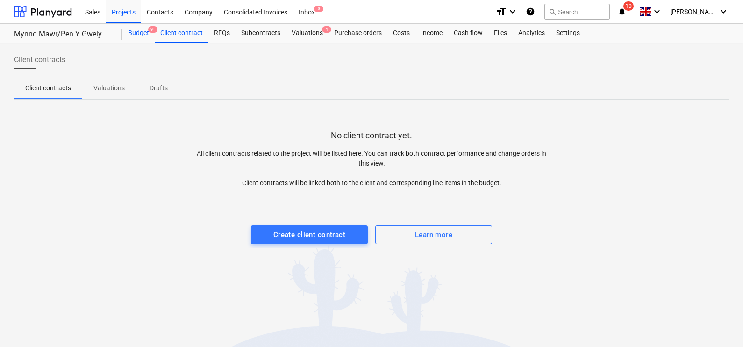 The height and width of the screenshot is (347, 743). What do you see at coordinates (552, 12) in the screenshot?
I see `span: search` at bounding box center [552, 12].